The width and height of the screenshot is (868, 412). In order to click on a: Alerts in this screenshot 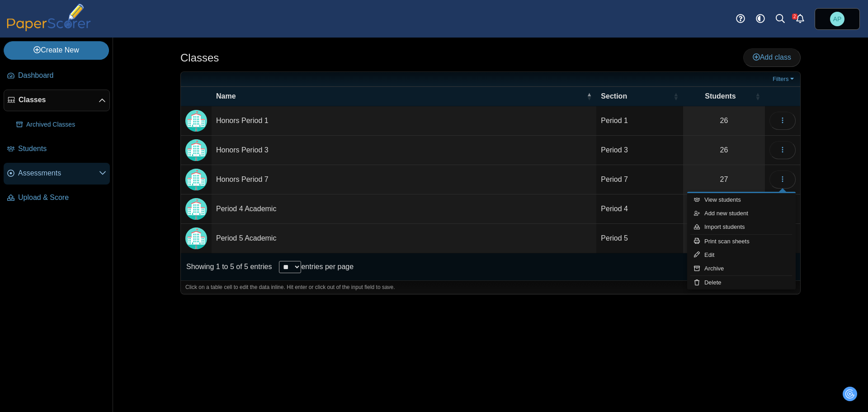, I will do `click(800, 19)`.